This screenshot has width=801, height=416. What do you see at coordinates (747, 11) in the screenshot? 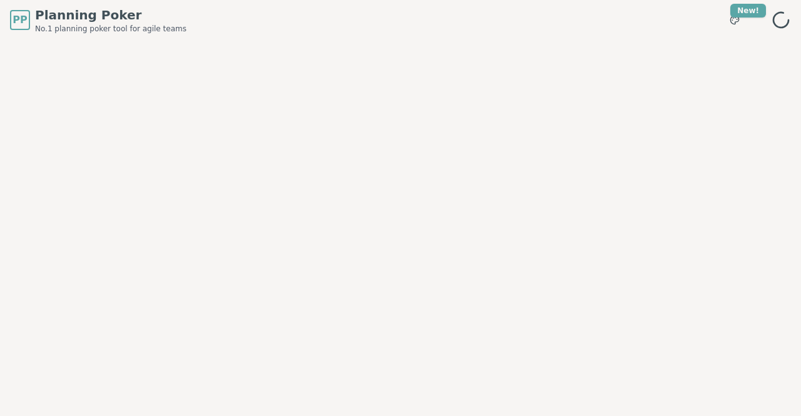
I see `div: New!` at bounding box center [747, 11].